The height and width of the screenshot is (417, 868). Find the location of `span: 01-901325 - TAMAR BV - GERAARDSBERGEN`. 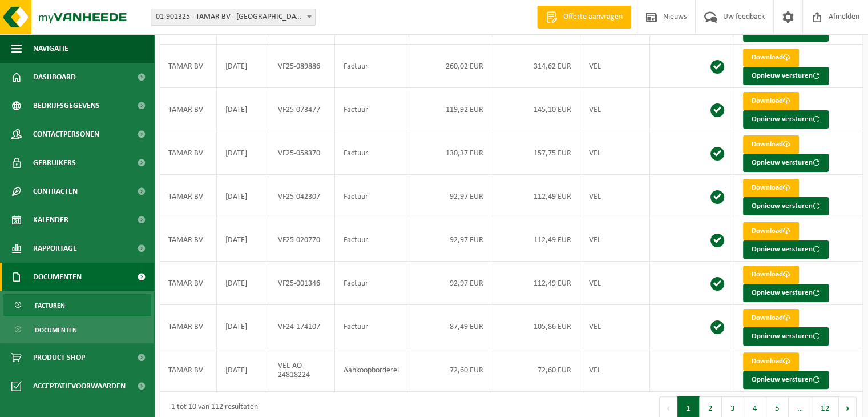

span: 01-901325 - TAMAR BV - GERAARDSBERGEN is located at coordinates (233, 17).